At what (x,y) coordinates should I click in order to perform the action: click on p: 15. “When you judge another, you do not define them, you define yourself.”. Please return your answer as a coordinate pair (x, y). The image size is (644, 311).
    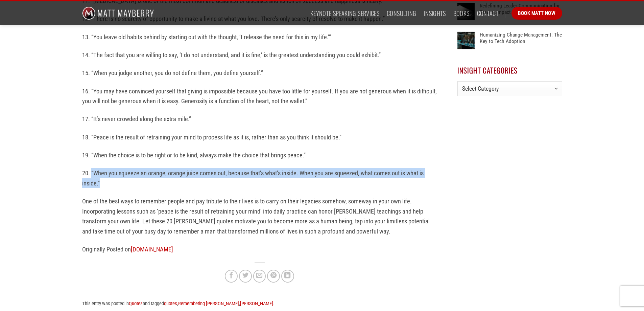
    Looking at the image, I should click on (260, 73).